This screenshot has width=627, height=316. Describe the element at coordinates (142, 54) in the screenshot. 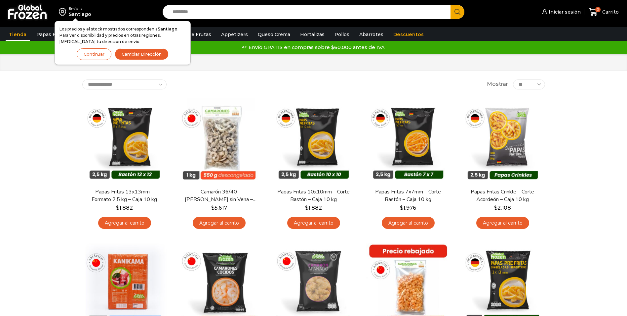

I see `button: Cambiar Dirección` at that location.